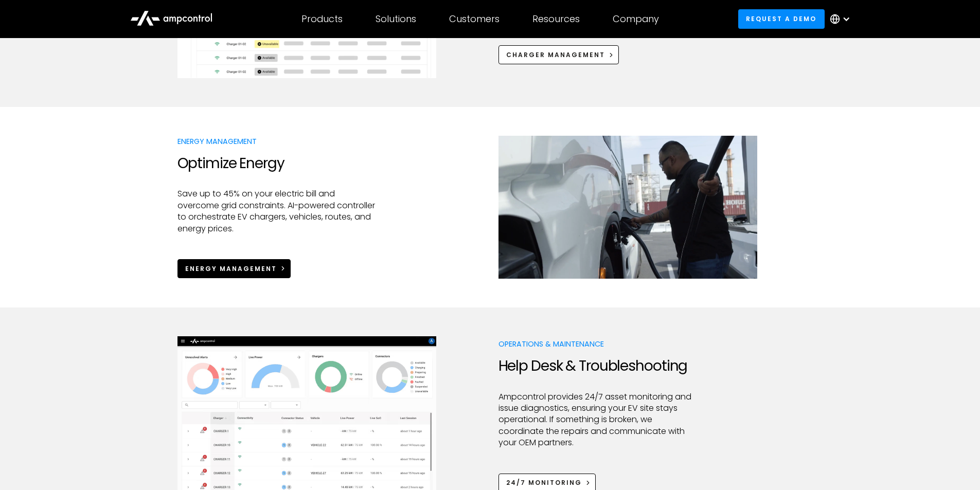  Describe the element at coordinates (598, 344) in the screenshot. I see `p: Operations & Maintenance` at that location.